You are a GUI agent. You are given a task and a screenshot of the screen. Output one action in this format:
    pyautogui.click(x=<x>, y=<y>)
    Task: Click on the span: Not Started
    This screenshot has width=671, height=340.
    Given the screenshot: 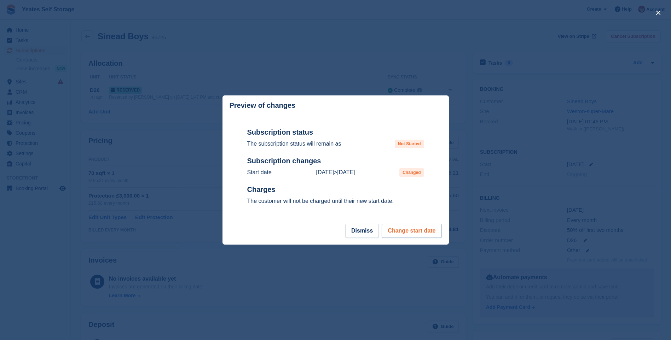 What is the action you would take?
    pyautogui.click(x=409, y=144)
    